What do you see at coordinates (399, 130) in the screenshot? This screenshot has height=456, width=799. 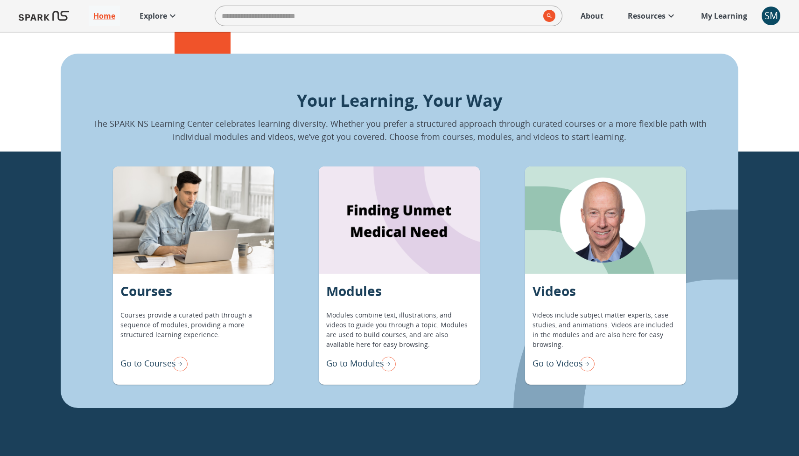 I see `p: The SPARK NS Learning Center celebrates learning diversity. Whether you prefer a structured appro...` at bounding box center [399, 130].